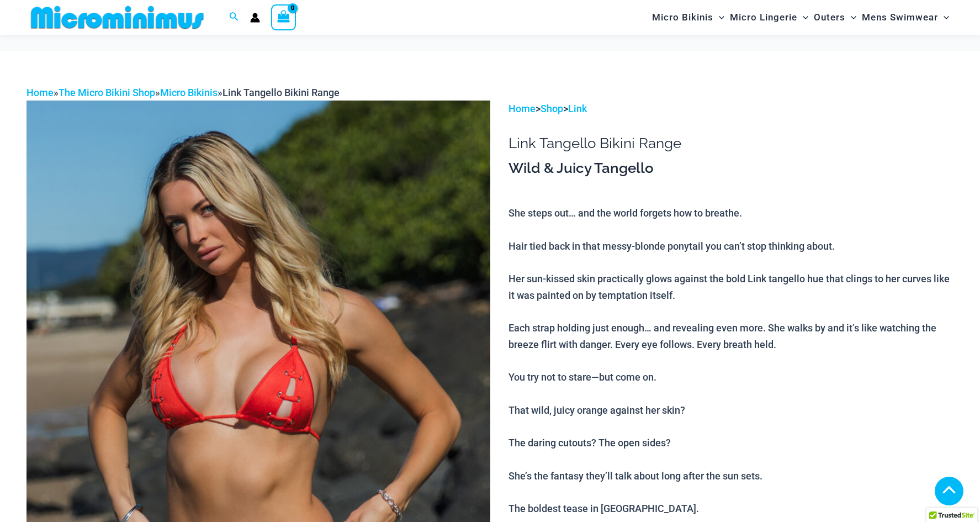  What do you see at coordinates (830, 17) in the screenshot?
I see `span: Outers` at bounding box center [830, 17].